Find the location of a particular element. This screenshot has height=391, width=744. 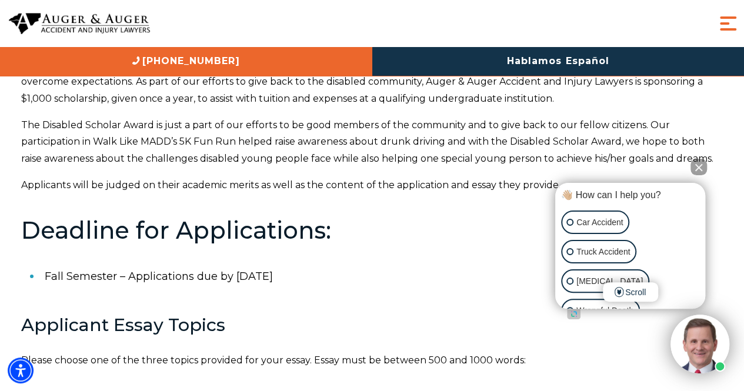

a: Auger & Auger Accident and Injury Lawyers Logo is located at coordinates (79, 24).